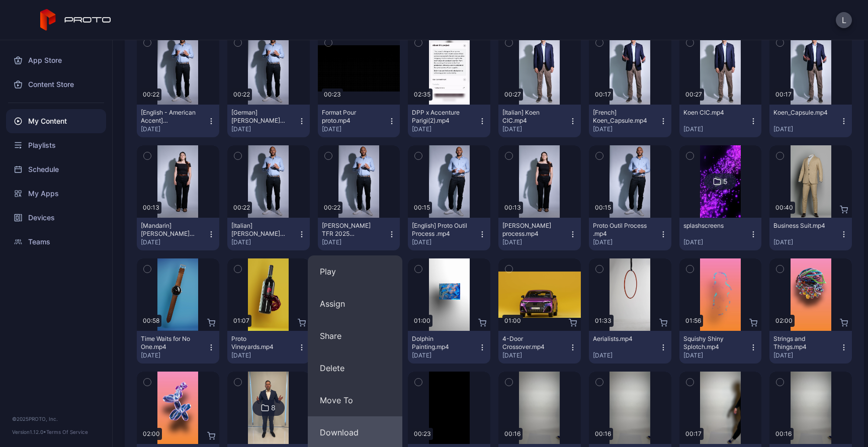 This screenshot has width=868, height=447. I want to click on div: Business Suit.mp4, so click(801, 225).